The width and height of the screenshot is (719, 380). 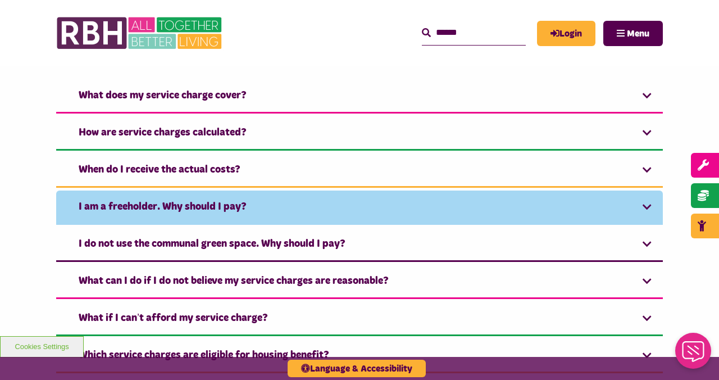 I want to click on button: Navigation, so click(x=633, y=33).